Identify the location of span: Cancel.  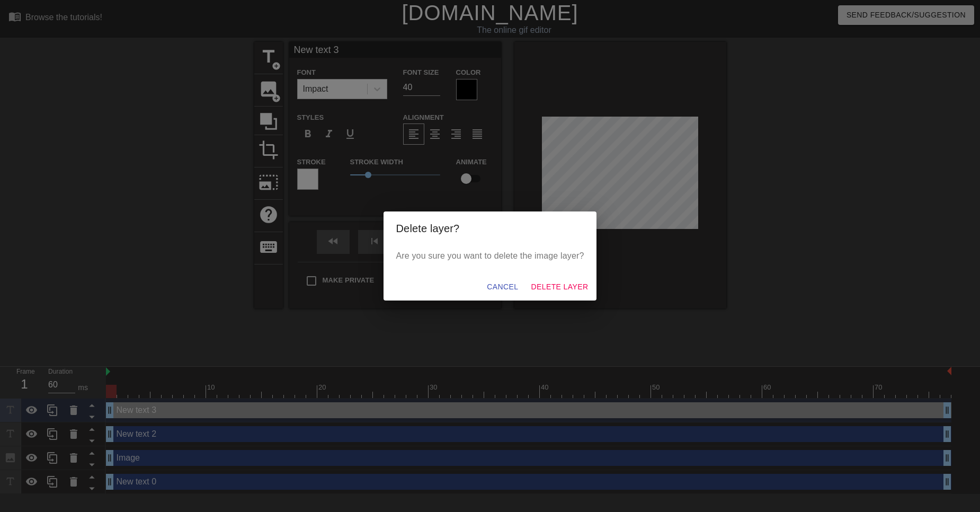
(502, 286).